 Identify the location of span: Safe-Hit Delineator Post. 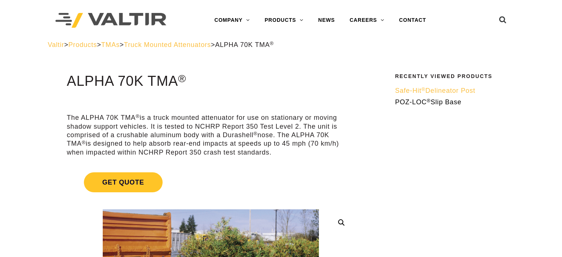
(435, 91).